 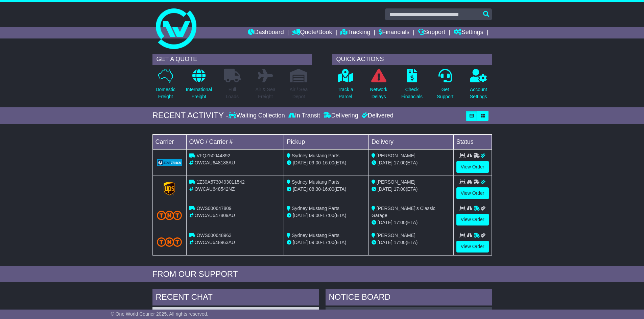 What do you see at coordinates (215, 163) in the screenshot?
I see `span: OWCAU648188AU` at bounding box center [215, 163].